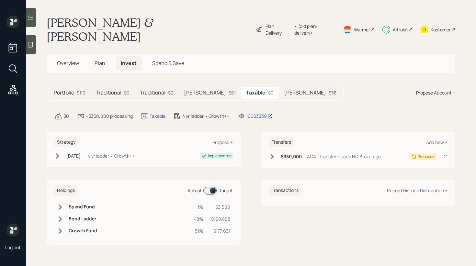 The width and height of the screenshot is (476, 266). I want to click on div: Log out, so click(13, 247).